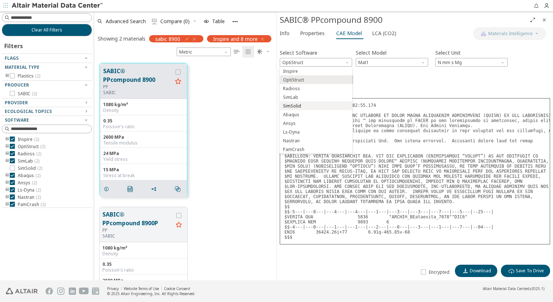  What do you see at coordinates (47, 120) in the screenshot?
I see `button: Software` at bounding box center [47, 120].